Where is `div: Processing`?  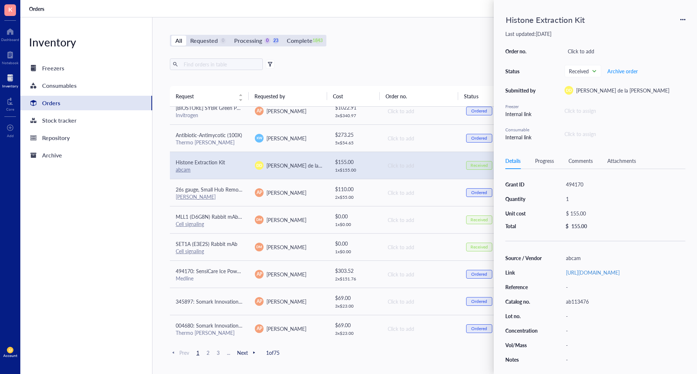
div: Processing is located at coordinates (248, 41).